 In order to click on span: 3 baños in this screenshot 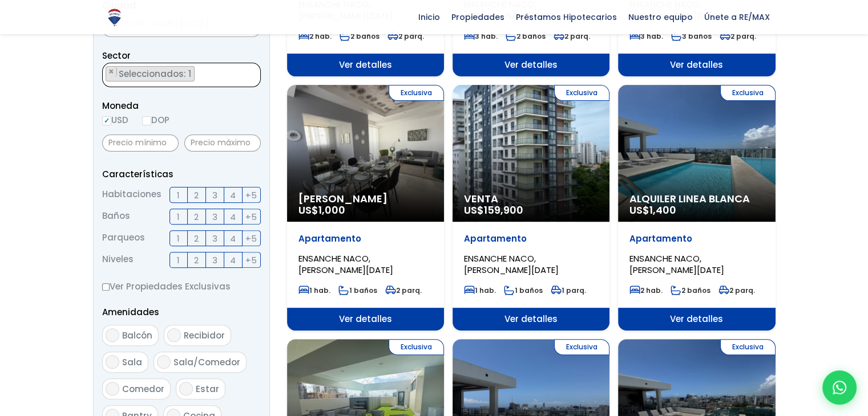, I will do `click(691, 36)`.